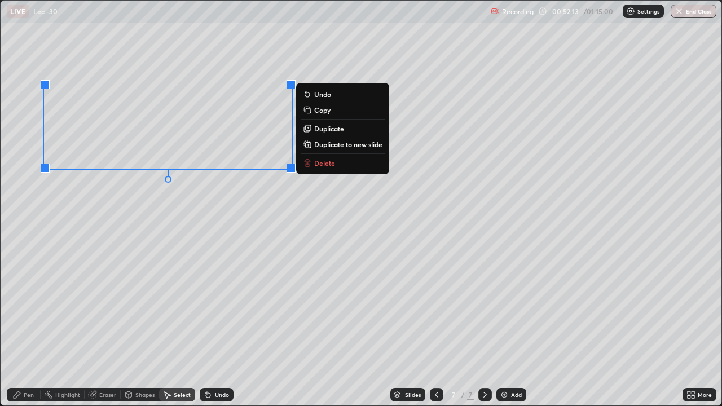  Describe the element at coordinates (108, 395) in the screenshot. I see `div: Eraser` at that location.